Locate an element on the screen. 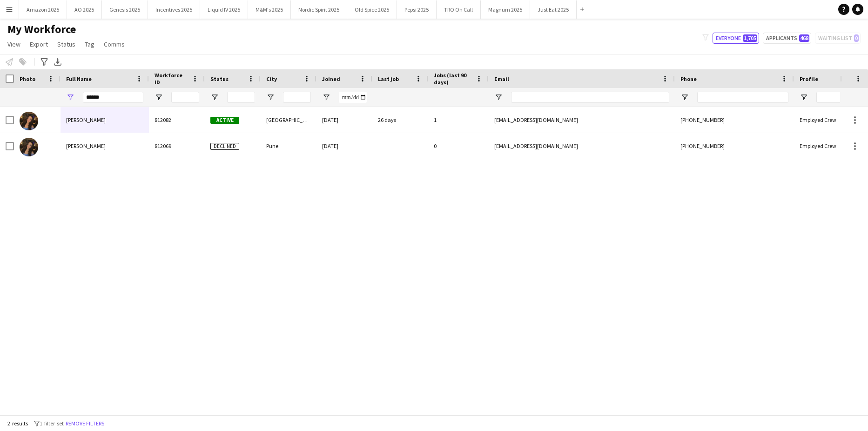 The width and height of the screenshot is (868, 431). button: Pepsi 2025 is located at coordinates (417, 9).